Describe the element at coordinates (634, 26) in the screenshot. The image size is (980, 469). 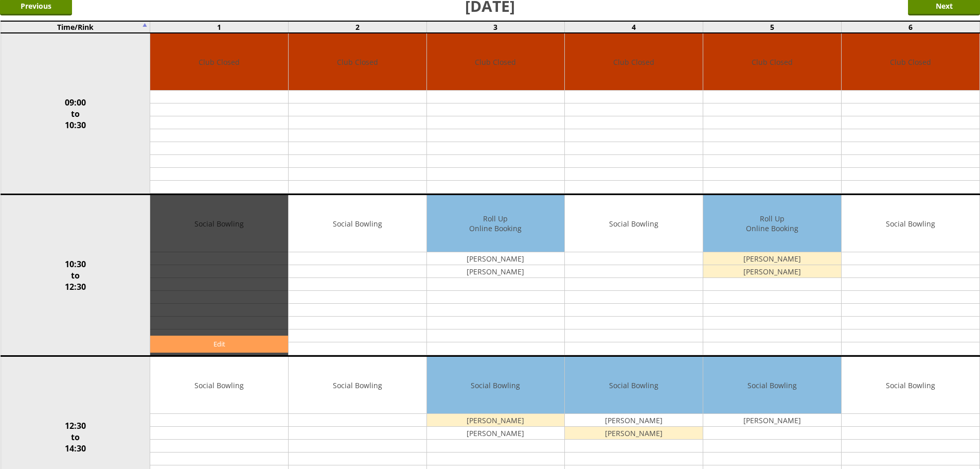
I see `td: 4` at that location.